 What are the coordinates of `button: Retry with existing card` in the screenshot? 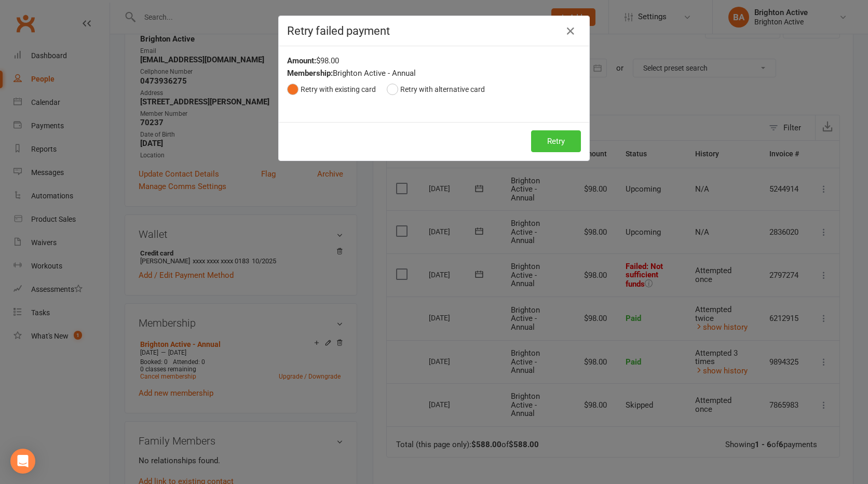 It's located at (331, 89).